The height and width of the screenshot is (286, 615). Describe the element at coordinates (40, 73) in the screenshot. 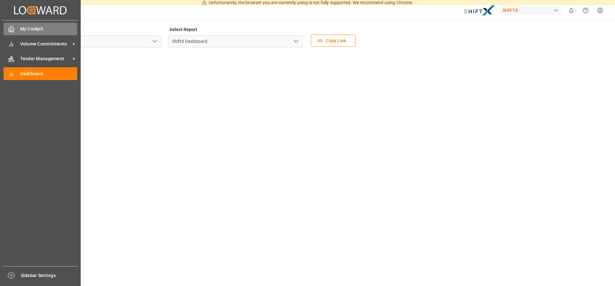

I see `a: Dashboard` at that location.